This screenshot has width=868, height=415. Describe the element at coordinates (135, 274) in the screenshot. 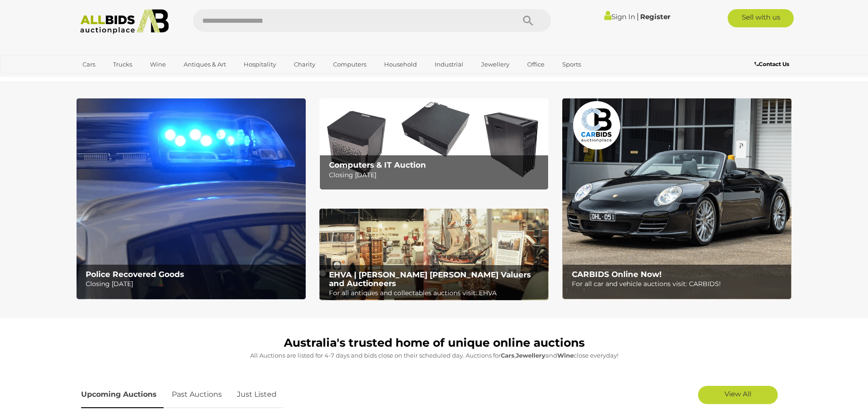

I see `b: Police Recovered Goods` at that location.